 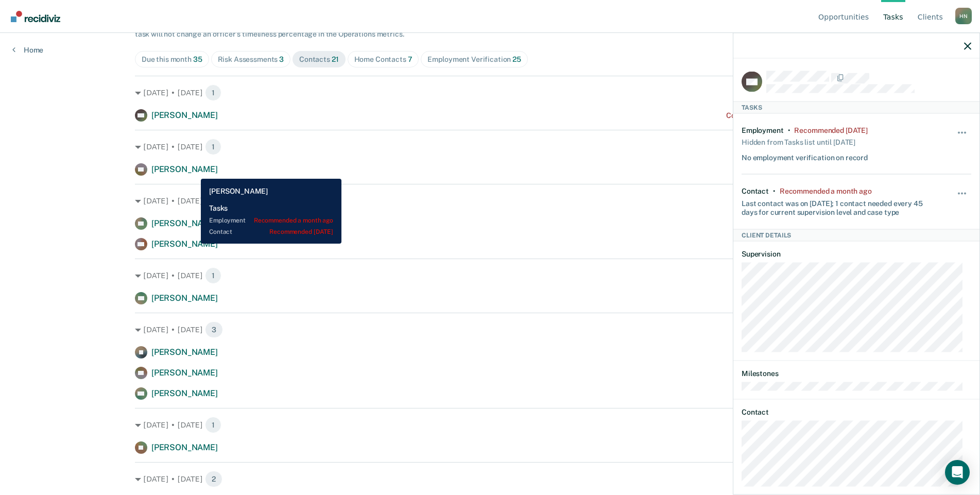 I want to click on div: Open Intercom Messenger, so click(x=957, y=472).